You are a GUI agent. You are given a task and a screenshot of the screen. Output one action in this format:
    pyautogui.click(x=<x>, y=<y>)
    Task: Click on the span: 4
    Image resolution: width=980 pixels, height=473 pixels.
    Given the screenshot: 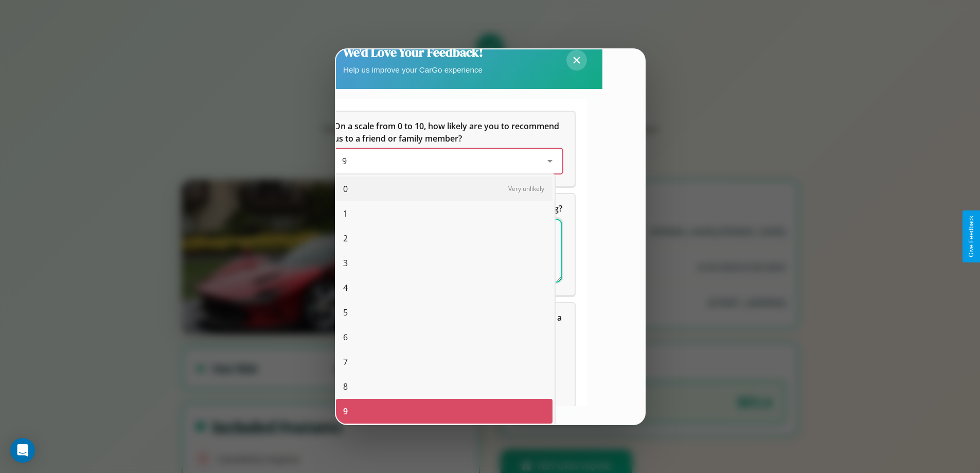 What is the action you would take?
    pyautogui.click(x=346, y=287)
    